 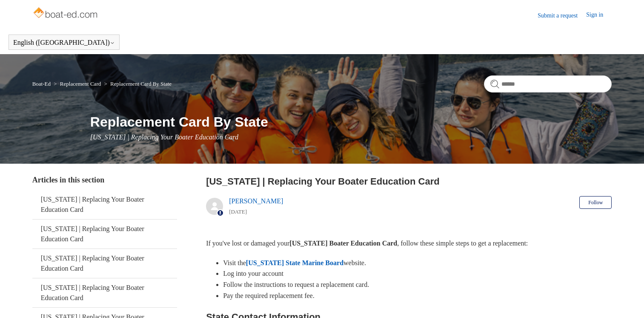 What do you see at coordinates (141, 83) in the screenshot?
I see `a: Replacement Card By State` at bounding box center [141, 83].